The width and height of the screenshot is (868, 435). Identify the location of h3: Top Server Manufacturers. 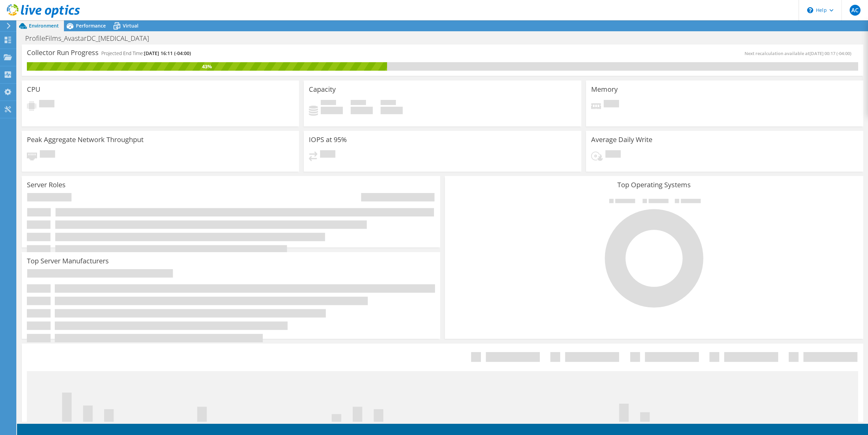
(68, 261).